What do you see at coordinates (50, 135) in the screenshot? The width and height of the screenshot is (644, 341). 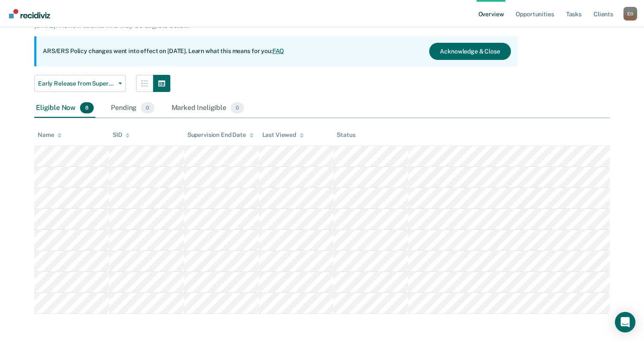 I see `div: Name` at bounding box center [50, 135].